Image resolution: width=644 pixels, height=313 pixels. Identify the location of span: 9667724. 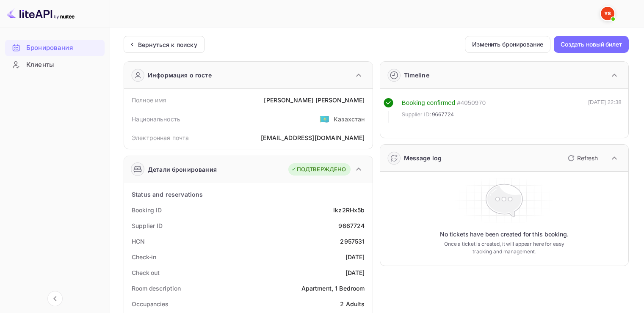
(443, 115).